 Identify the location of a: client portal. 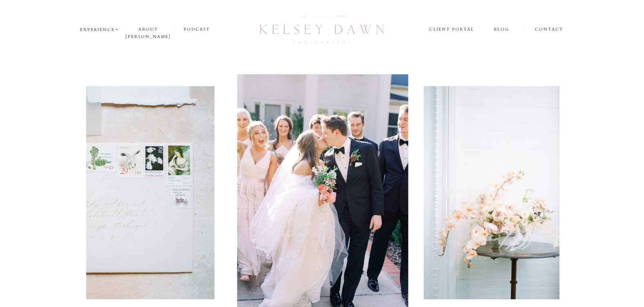
(452, 30).